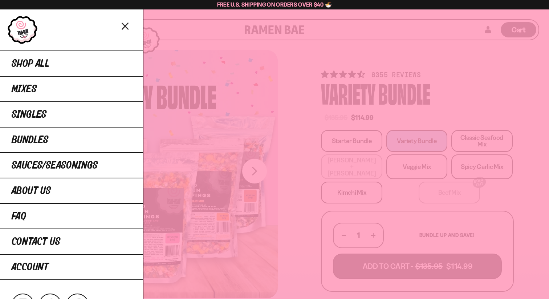 The width and height of the screenshot is (549, 299). I want to click on span: About Us, so click(31, 191).